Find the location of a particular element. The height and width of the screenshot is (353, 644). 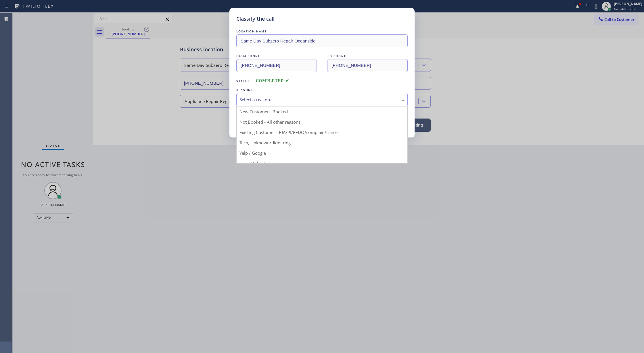

input: To phone is located at coordinates (367, 66).